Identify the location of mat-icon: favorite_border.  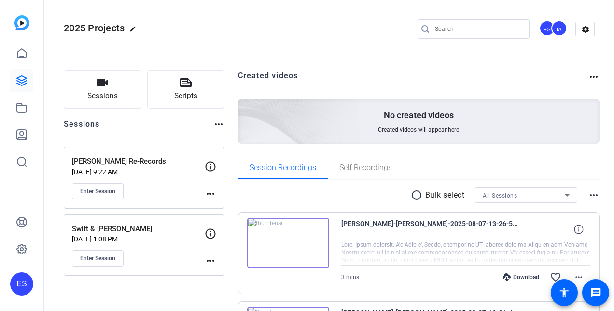
(556, 277).